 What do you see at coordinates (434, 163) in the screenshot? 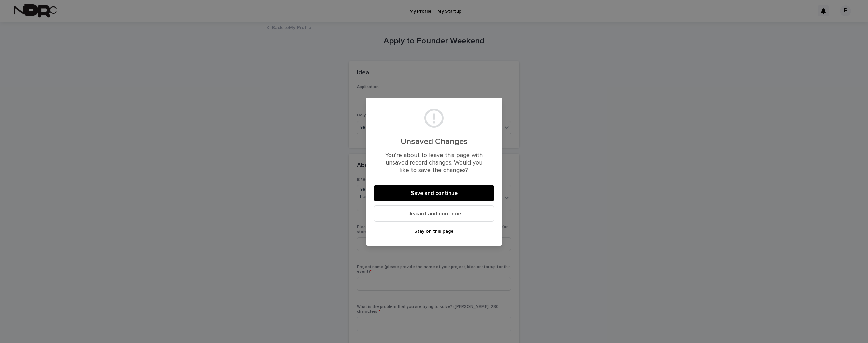
I see `p: You’re about to leave this page with unsaved record changes. Would you like to save the changes?` at bounding box center [434, 163].